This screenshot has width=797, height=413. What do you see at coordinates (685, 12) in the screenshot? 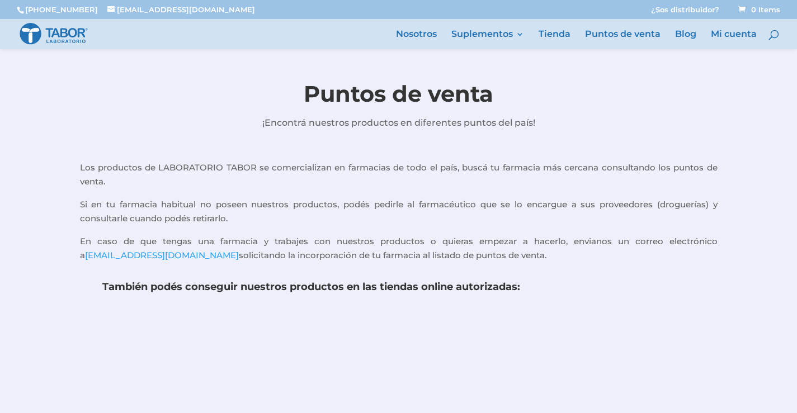
I see `a: ¿Sos distribuidor?` at bounding box center [685, 12].